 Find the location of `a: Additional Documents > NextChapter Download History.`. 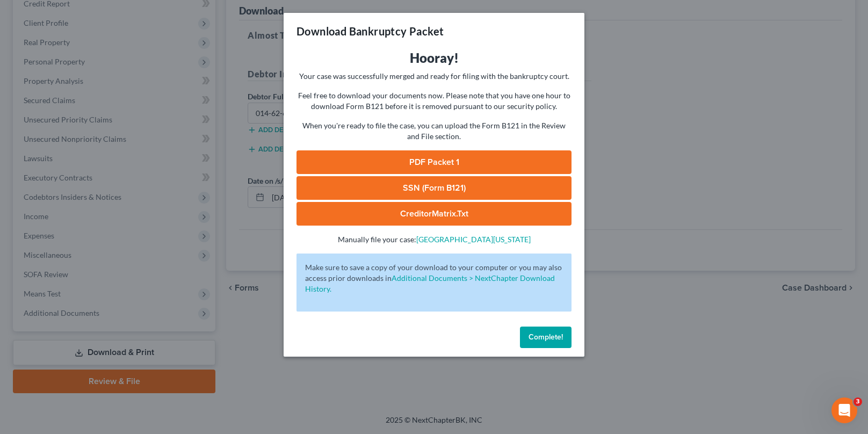

a: Additional Documents > NextChapter Download History. is located at coordinates (430, 283).